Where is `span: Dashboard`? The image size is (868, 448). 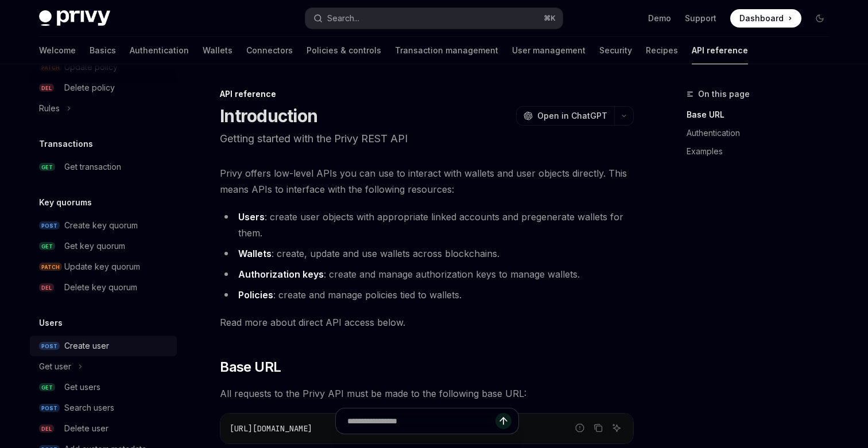 span: Dashboard is located at coordinates (761, 19).